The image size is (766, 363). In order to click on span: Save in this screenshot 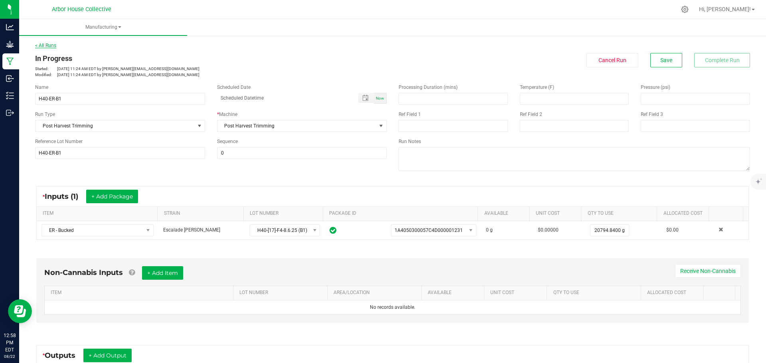, I will do `click(666, 60)`.